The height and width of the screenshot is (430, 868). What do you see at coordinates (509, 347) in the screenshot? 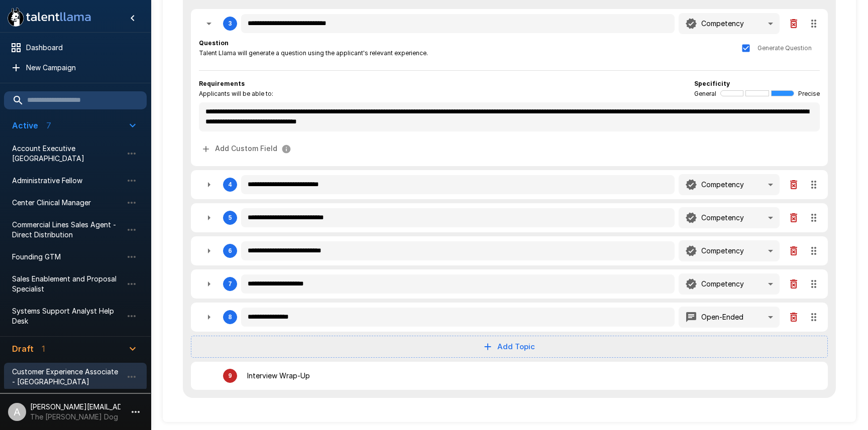
I see `button: Add Topic` at bounding box center [509, 347].